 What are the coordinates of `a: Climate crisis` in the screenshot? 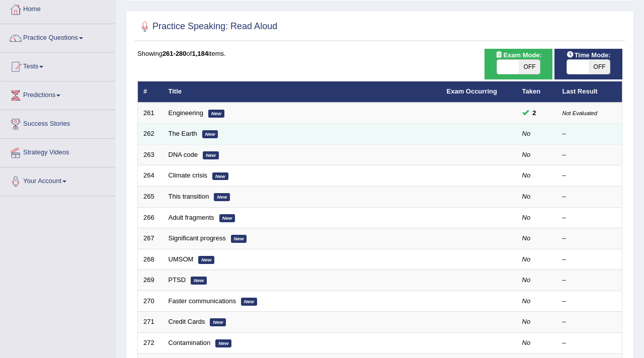 It's located at (188, 175).